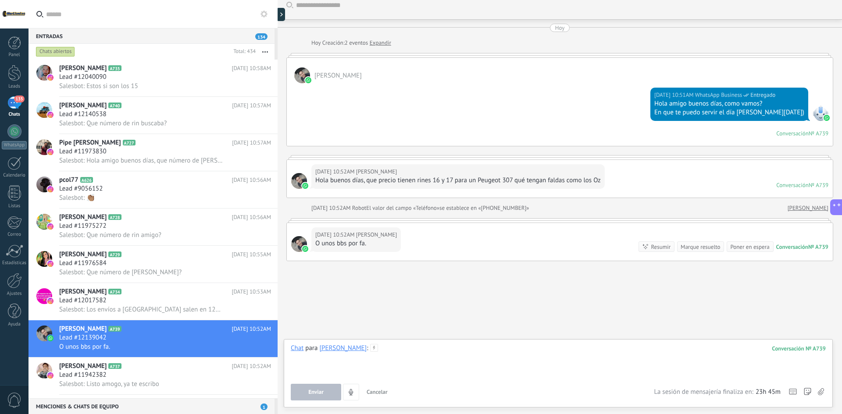 The width and height of the screenshot is (842, 414). I want to click on button: Enviar, so click(316, 392).